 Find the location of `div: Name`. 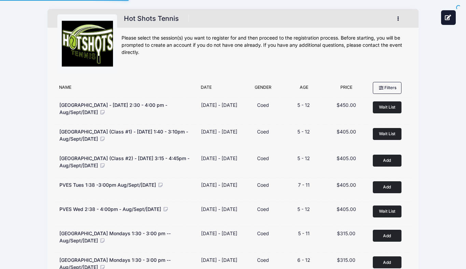

div: Name is located at coordinates (126, 89).